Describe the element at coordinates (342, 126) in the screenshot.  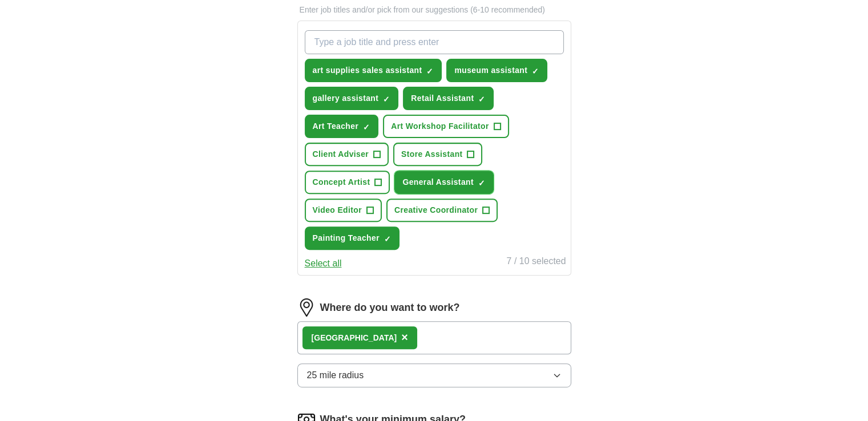
I see `button: Art Teacher✓` at that location.